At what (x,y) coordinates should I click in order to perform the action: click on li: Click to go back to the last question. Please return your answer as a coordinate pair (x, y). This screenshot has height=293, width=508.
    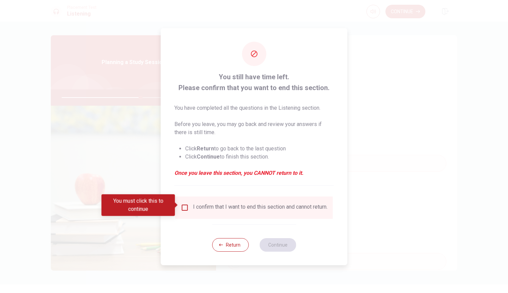
    Looking at the image, I should click on (259, 149).